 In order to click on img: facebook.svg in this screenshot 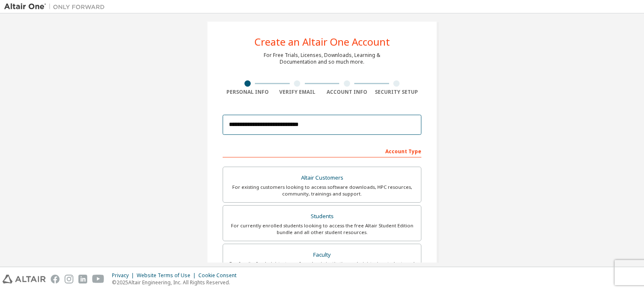, I will do `click(55, 279)`.